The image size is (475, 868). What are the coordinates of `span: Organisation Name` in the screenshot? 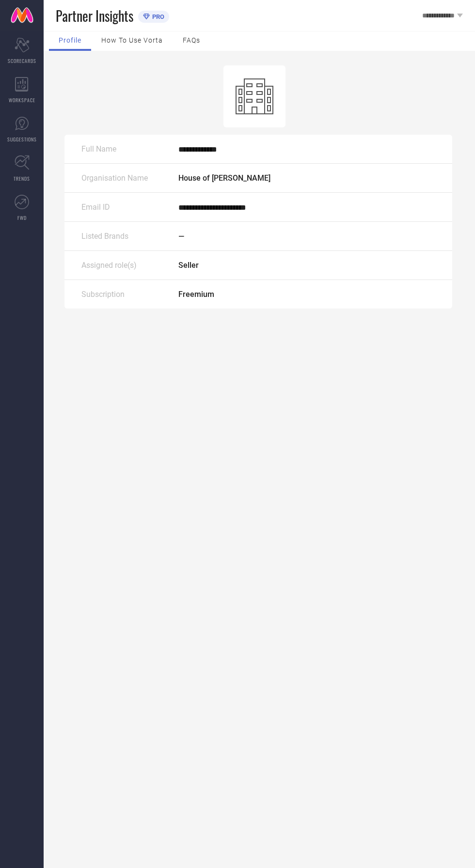 It's located at (114, 178).